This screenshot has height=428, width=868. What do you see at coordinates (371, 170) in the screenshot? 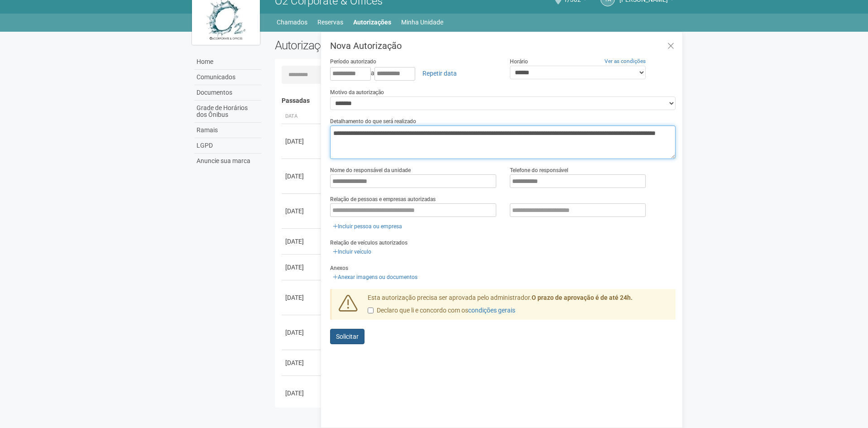
I see `label: Nome do responsável da unidade` at bounding box center [371, 170].